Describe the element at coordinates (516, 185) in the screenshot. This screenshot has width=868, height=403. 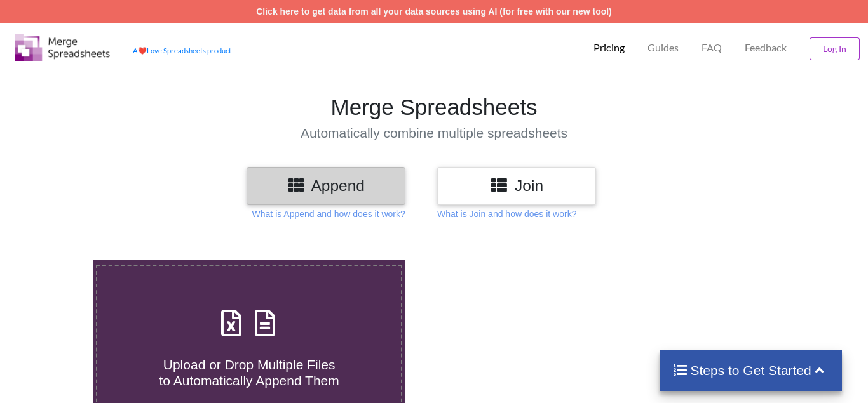
I see `h3: Join` at that location.